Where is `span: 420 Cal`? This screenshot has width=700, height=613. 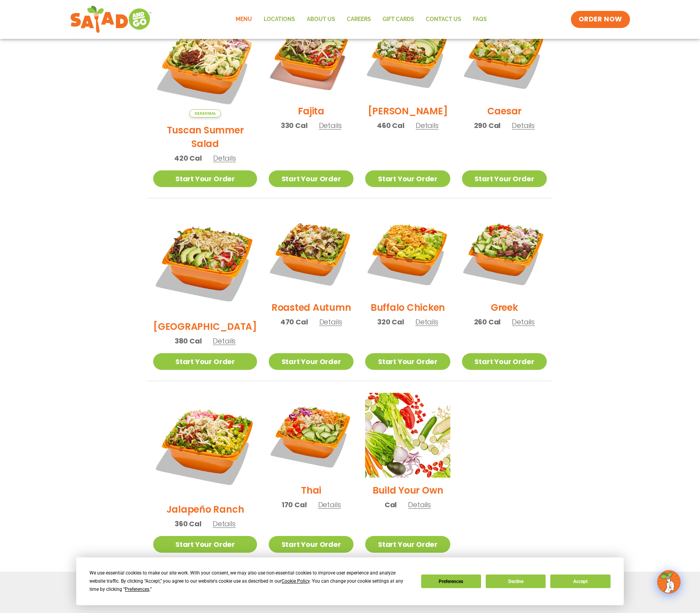 span: 420 Cal is located at coordinates (188, 158).